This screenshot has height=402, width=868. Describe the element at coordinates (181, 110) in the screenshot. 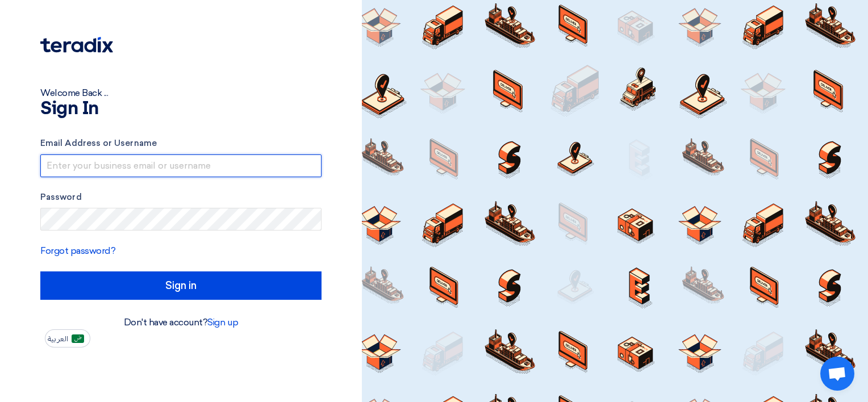

I see `h1: Sign In` at that location.